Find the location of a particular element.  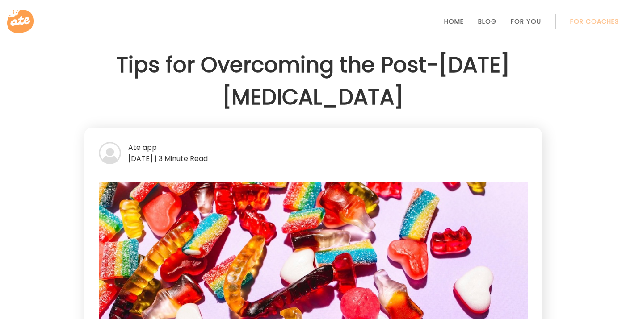

a: Home is located at coordinates (454, 21).